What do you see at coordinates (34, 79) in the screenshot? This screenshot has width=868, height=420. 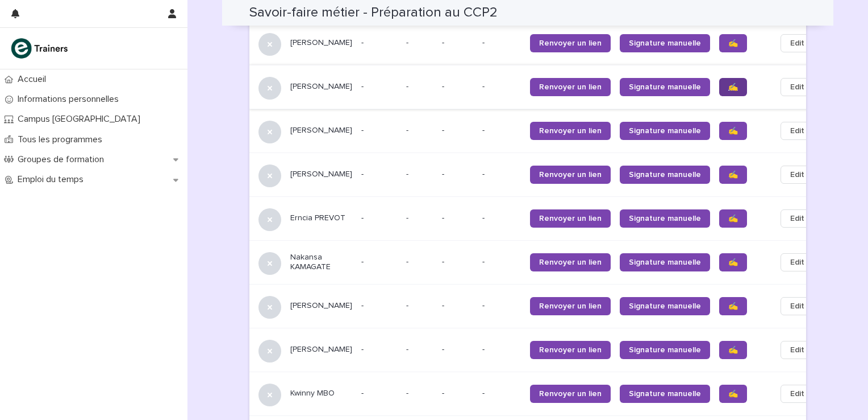 I see `p: Accueil` at bounding box center [34, 79].